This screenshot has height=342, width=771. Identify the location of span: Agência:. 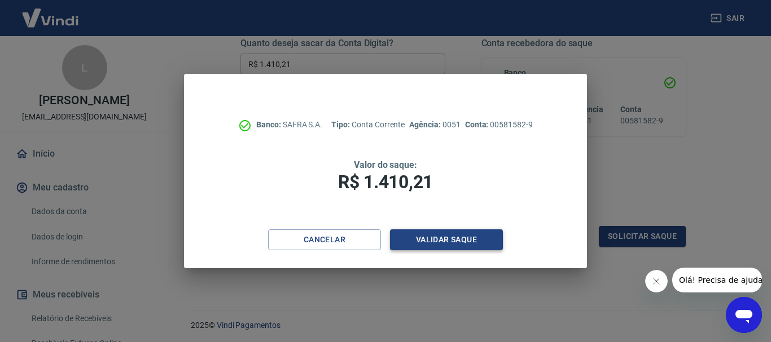
(425, 125).